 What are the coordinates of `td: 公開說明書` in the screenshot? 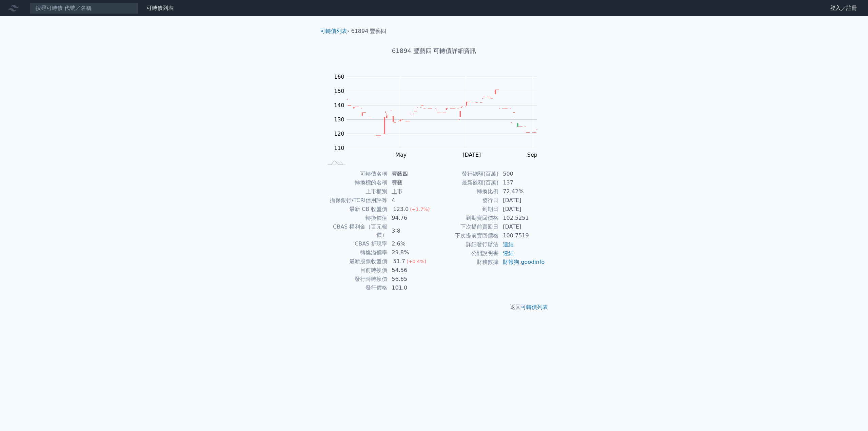 It's located at (466, 253).